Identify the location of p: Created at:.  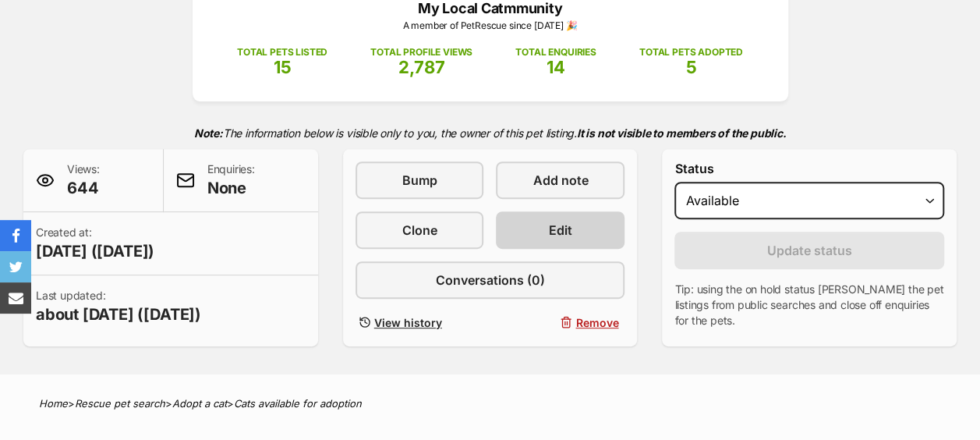
(95, 243).